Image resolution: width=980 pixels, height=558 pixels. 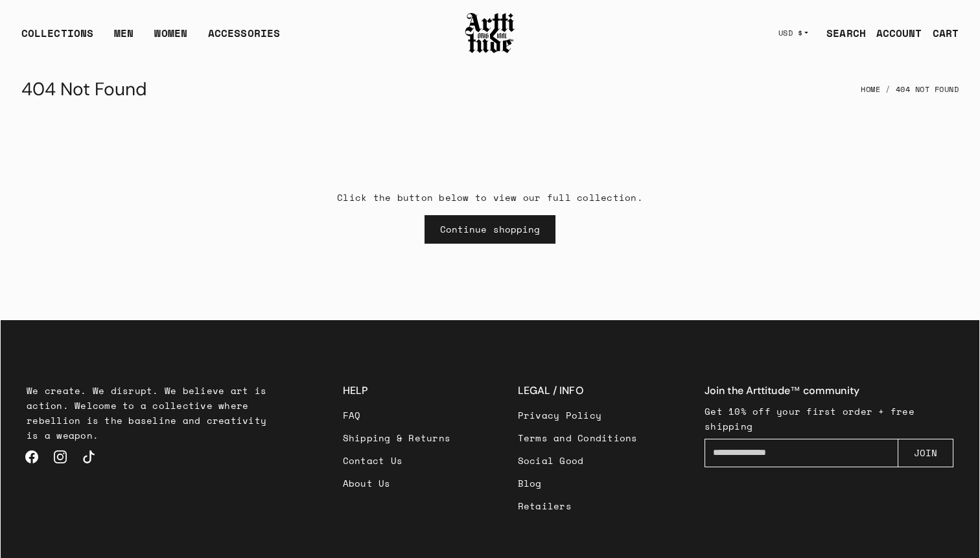 I want to click on a: Privacy Policy, so click(x=577, y=414).